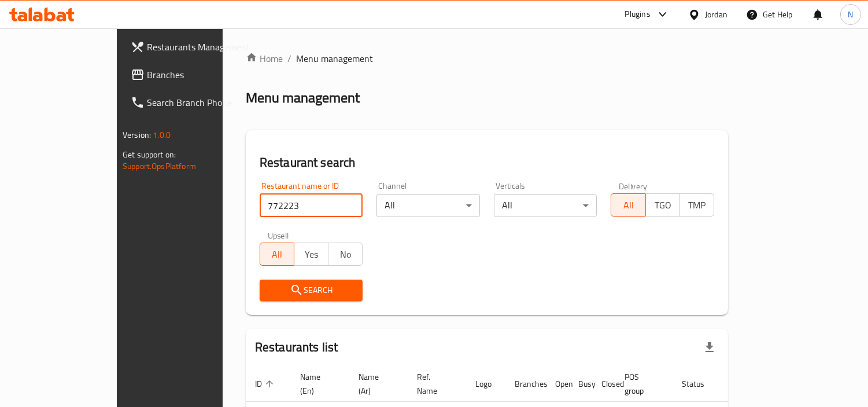 The height and width of the screenshot is (407, 868). I want to click on h2: Menu management, so click(302, 98).